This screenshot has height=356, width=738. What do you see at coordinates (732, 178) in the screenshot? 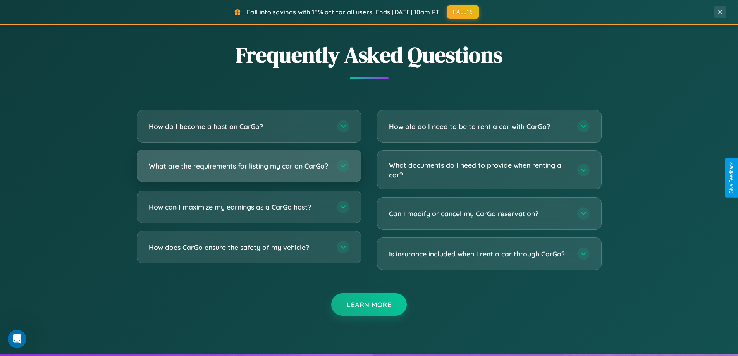
I see `div: Give Feedback` at bounding box center [732, 178].